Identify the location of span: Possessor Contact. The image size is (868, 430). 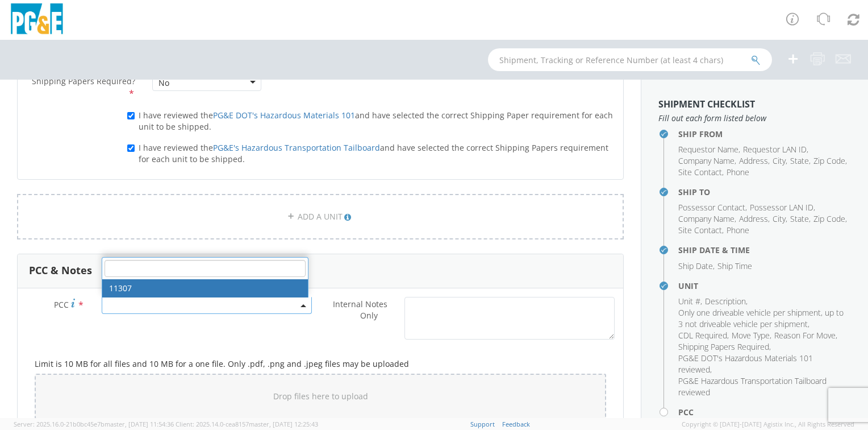
(712, 207).